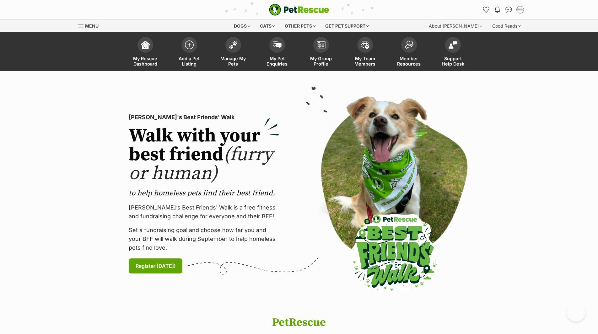 The height and width of the screenshot is (334, 598). What do you see at coordinates (365, 61) in the screenshot?
I see `span: My Team Members` at bounding box center [365, 61].